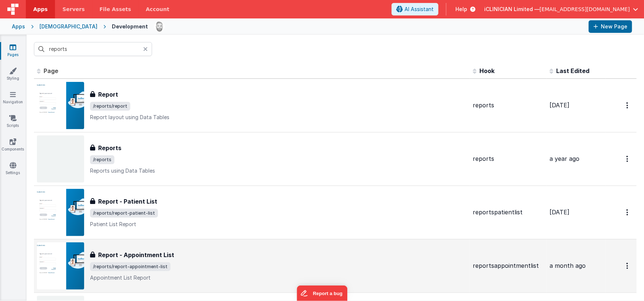 The image size is (644, 301). What do you see at coordinates (415, 9) in the screenshot?
I see `button: AI Assistant` at bounding box center [415, 9].